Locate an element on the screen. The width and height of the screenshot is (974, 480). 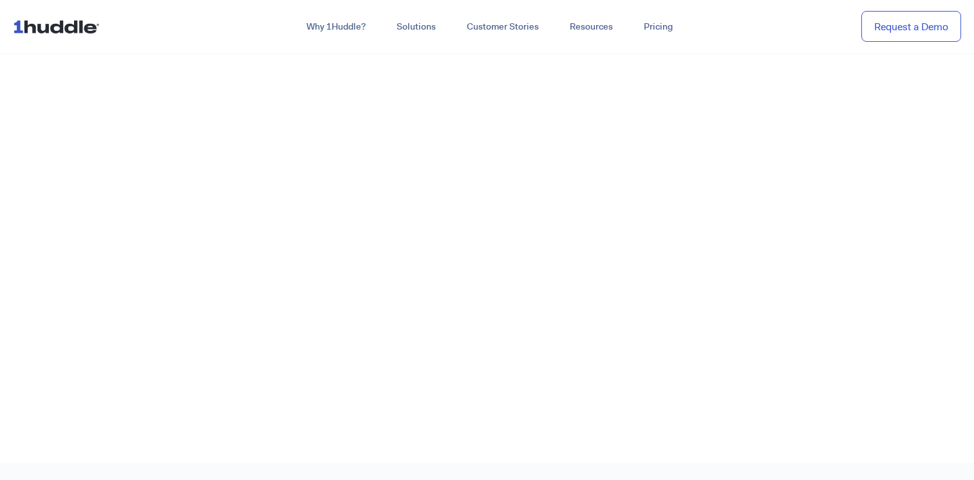
a: Resources is located at coordinates (591, 27).